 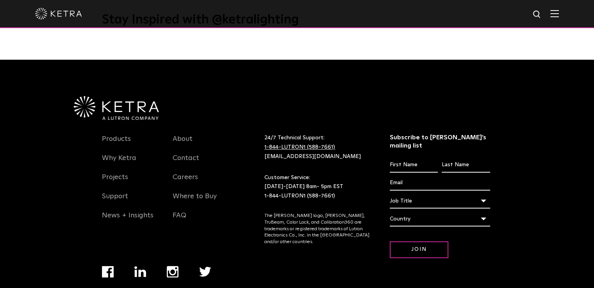 I want to click on p: 24/7 Technical Support:, so click(x=317, y=147).